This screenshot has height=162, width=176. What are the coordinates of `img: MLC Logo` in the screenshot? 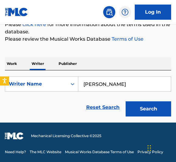 It's located at (16, 12).